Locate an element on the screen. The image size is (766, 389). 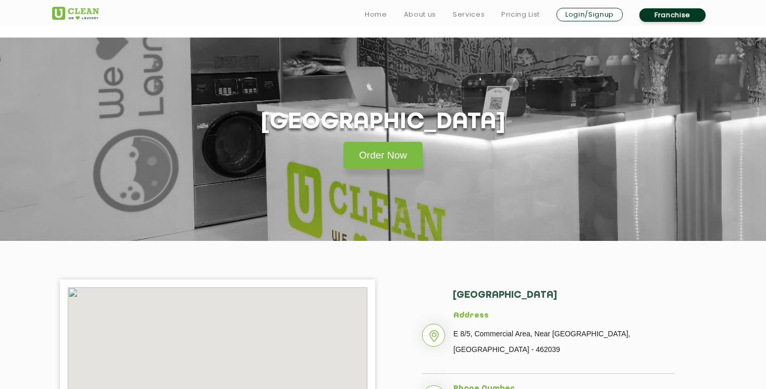
a: Services is located at coordinates (469, 15).